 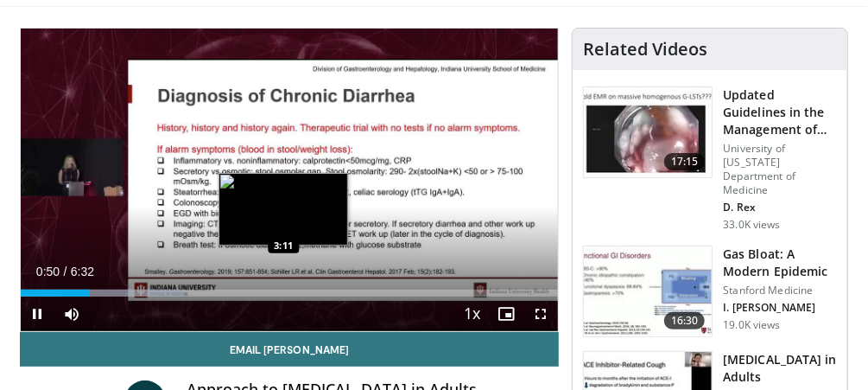 What do you see at coordinates (38, 314) in the screenshot?
I see `button: Pause` at bounding box center [38, 314].